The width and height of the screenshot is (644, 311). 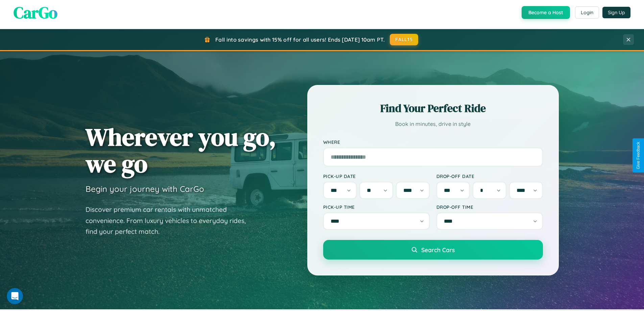 I want to click on label: Pick-up Date, so click(x=376, y=176).